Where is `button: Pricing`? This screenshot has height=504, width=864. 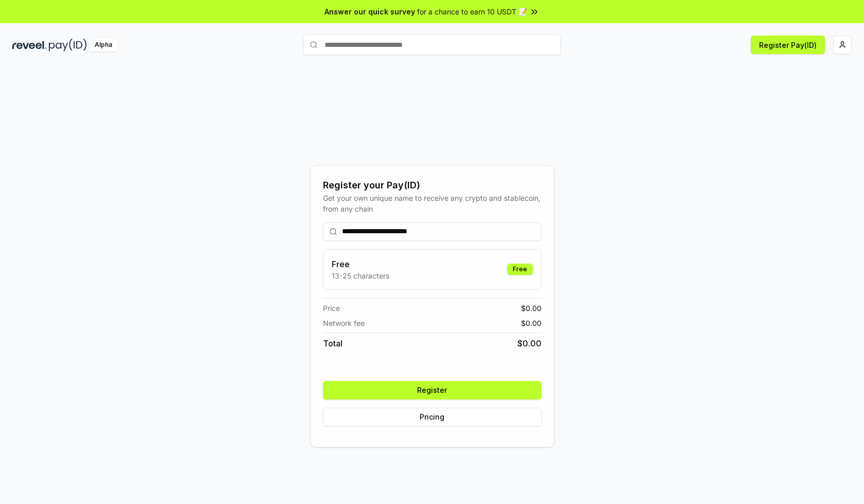 button: Pricing is located at coordinates (432, 417).